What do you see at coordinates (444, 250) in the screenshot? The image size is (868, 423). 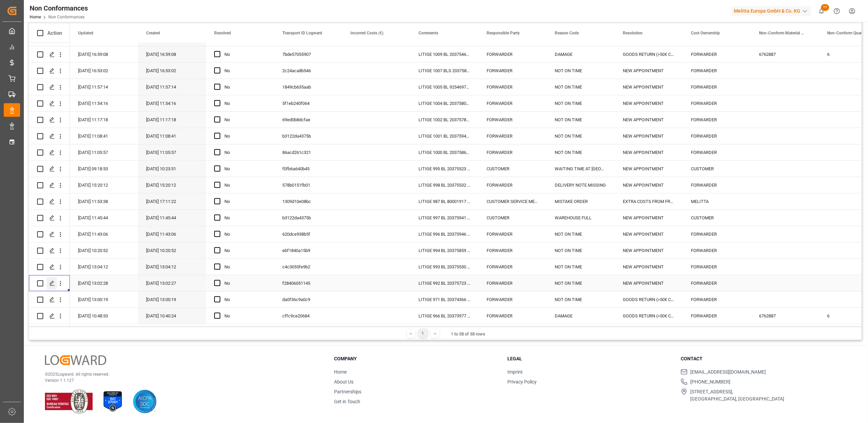 I see `div: LITIGE 994 BL 20375859 Non livré le 12/8 Nouveau rdv le 13/8 à 8h10` at bounding box center [444, 250].